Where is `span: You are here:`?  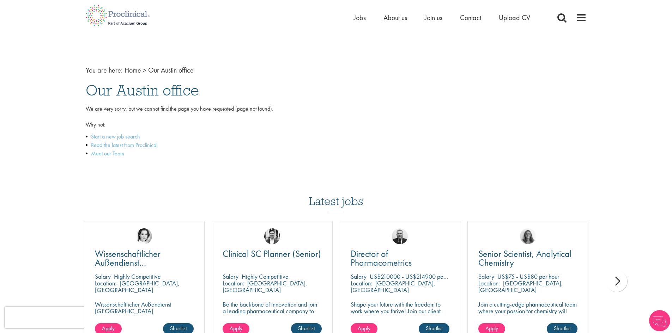 span: You are here: is located at coordinates (104, 70).